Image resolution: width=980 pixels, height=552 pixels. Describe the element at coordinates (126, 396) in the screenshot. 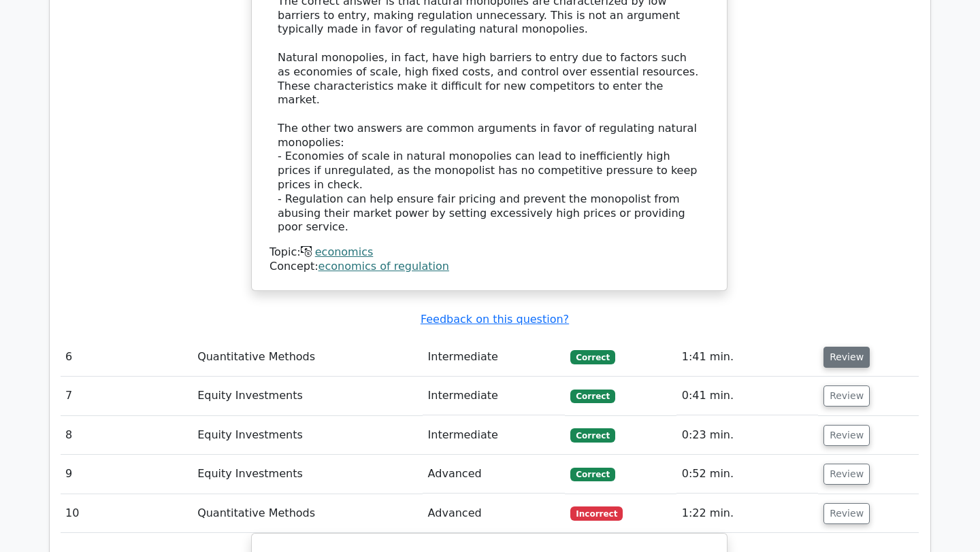

I see `td: 7` at that location.